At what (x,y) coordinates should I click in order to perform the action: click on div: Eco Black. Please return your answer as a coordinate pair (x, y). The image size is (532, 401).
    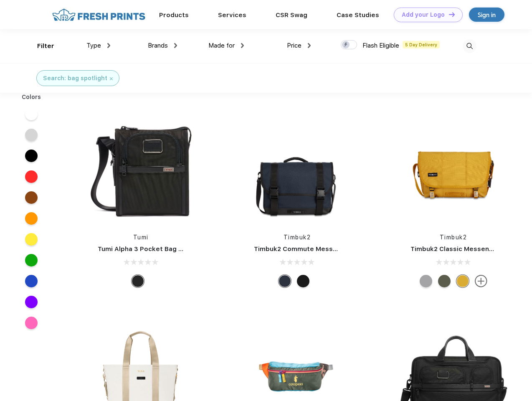
    Looking at the image, I should click on (303, 281).